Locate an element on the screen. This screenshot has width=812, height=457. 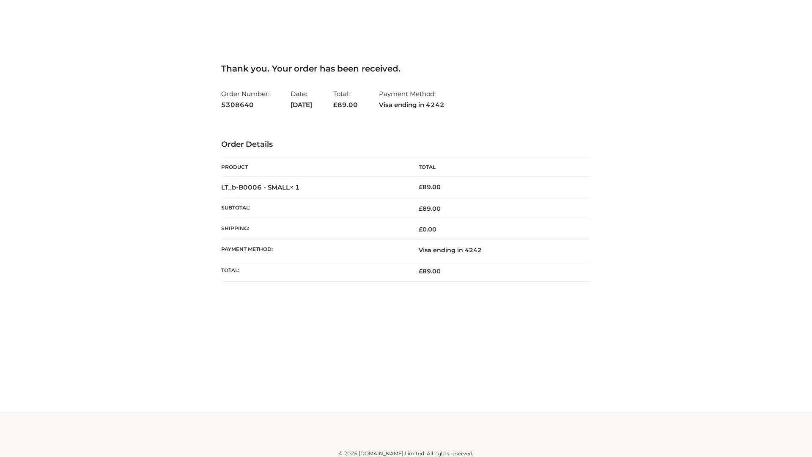
h3: Order Details is located at coordinates (406, 145).